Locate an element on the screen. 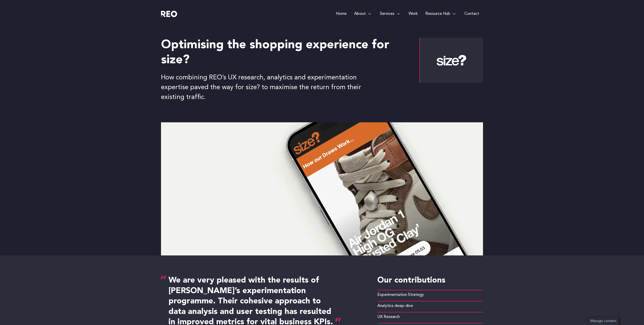  span: Experimentation Strategy is located at coordinates (400, 295).